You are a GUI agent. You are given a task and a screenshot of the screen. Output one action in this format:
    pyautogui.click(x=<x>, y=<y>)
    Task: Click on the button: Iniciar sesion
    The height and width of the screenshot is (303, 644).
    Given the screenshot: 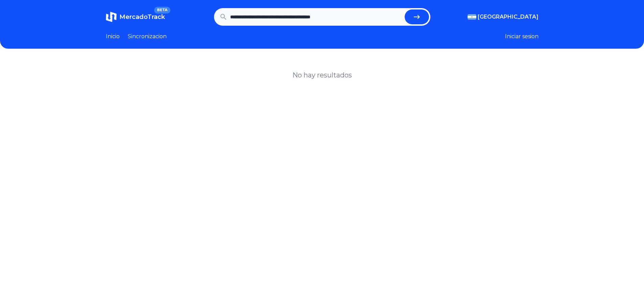 What is the action you would take?
    pyautogui.click(x=522, y=37)
    